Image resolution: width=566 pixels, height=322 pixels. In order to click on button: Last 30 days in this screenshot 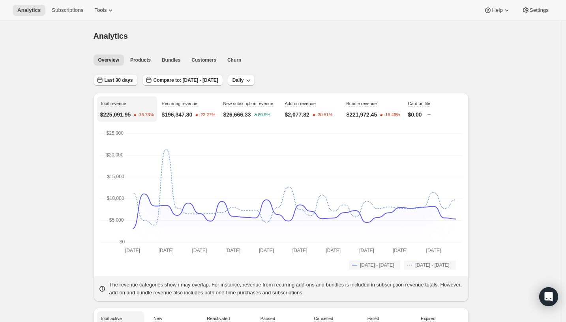, I will do `click(116, 80)`.